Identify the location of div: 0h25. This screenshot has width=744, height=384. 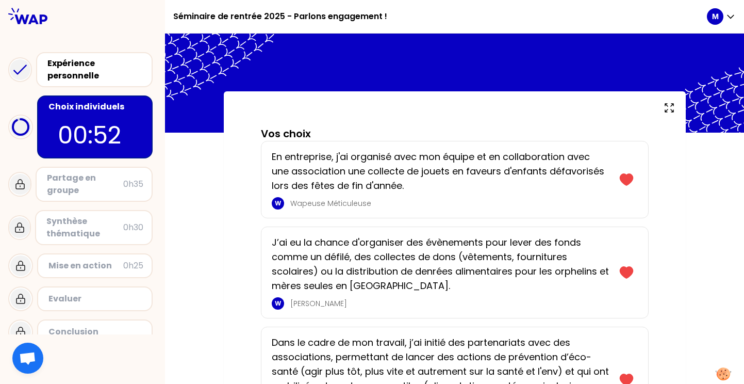
(133, 266).